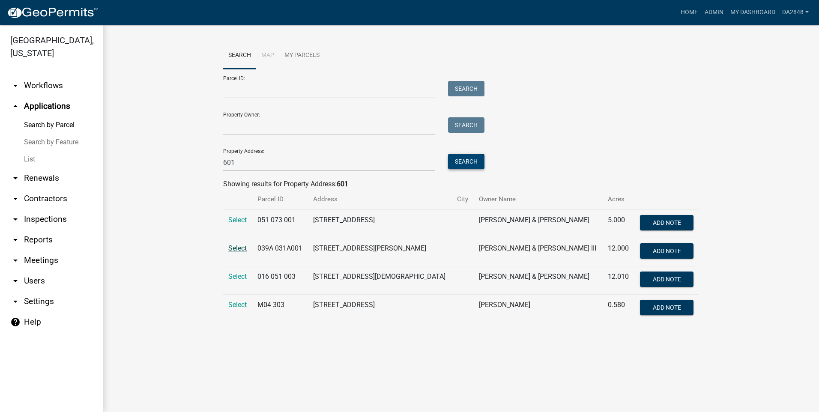  Describe the element at coordinates (280, 309) in the screenshot. I see `td: M04 303` at that location.